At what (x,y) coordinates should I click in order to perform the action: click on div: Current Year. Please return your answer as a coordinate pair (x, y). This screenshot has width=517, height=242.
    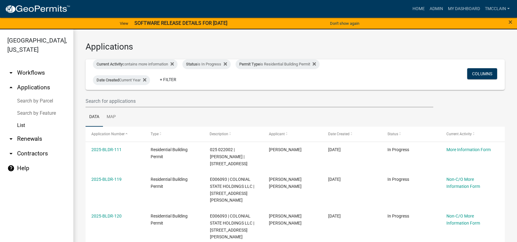
    Looking at the image, I should click on (121, 80).